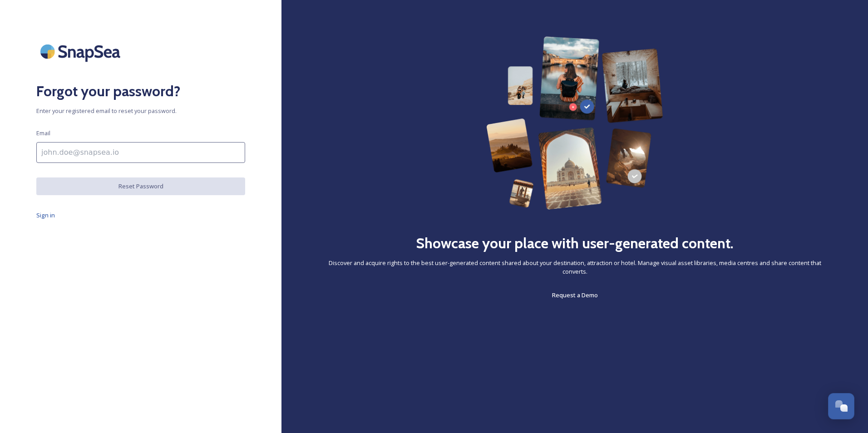  Describe the element at coordinates (575, 295) in the screenshot. I see `span: Request a Demo` at that location.